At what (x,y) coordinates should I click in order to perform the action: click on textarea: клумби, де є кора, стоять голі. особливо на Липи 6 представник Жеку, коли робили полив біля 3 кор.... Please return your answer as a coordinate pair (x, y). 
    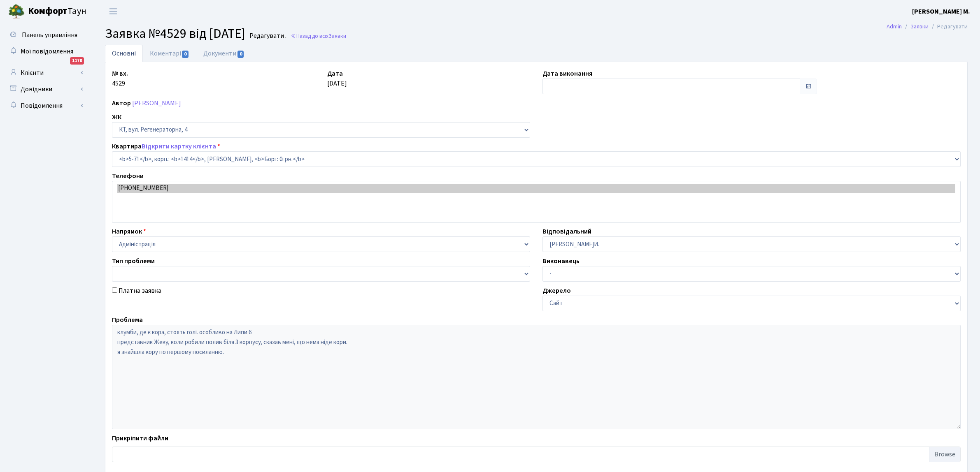
    Looking at the image, I should click on (536, 377).